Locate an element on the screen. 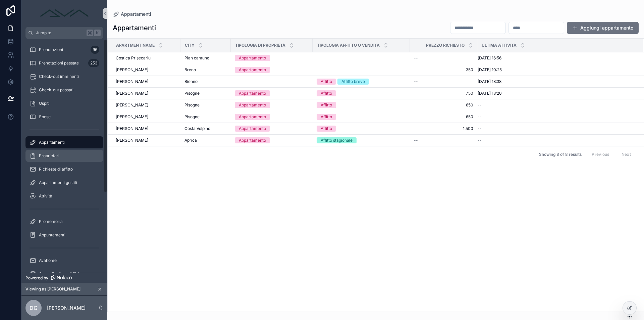 The width and height of the screenshot is (644, 320). span: Breno is located at coordinates (190, 70).